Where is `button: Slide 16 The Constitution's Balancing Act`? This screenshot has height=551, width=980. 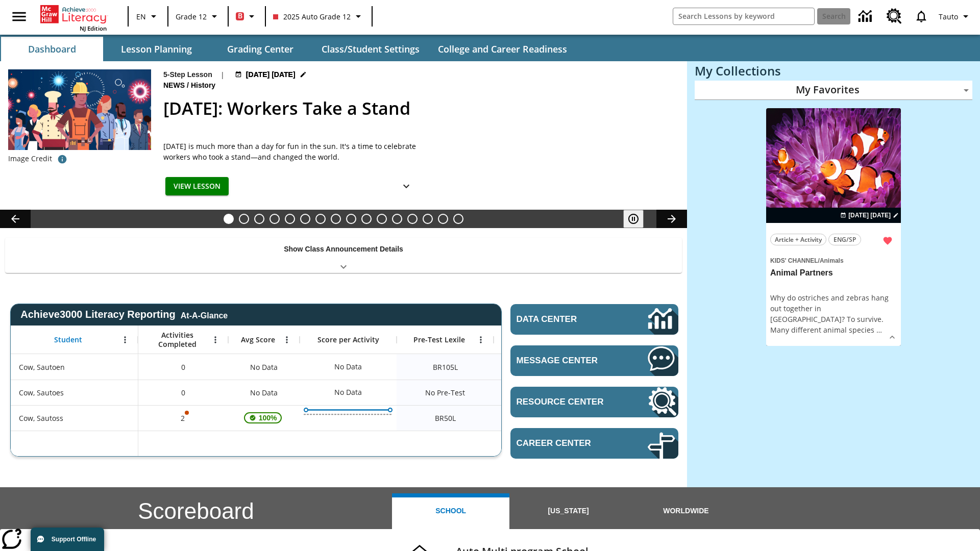
button: Slide 16 The Constitution's Balancing Act is located at coordinates (458, 219).